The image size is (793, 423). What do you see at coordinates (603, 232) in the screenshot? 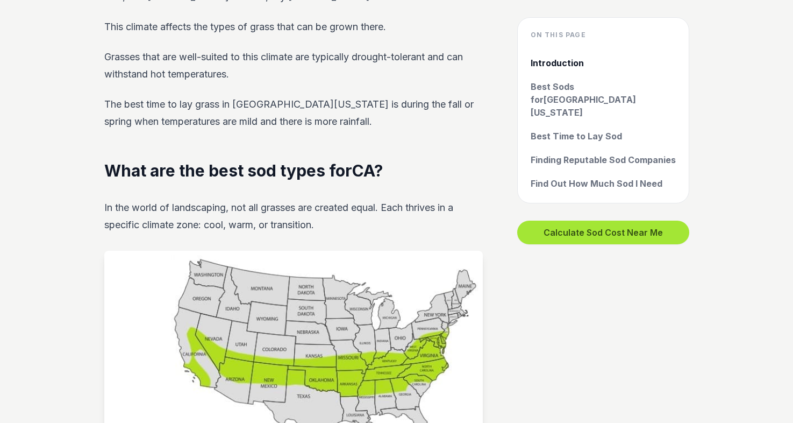
I see `button: Calculate Sod Cost Near Me` at bounding box center [603, 232].